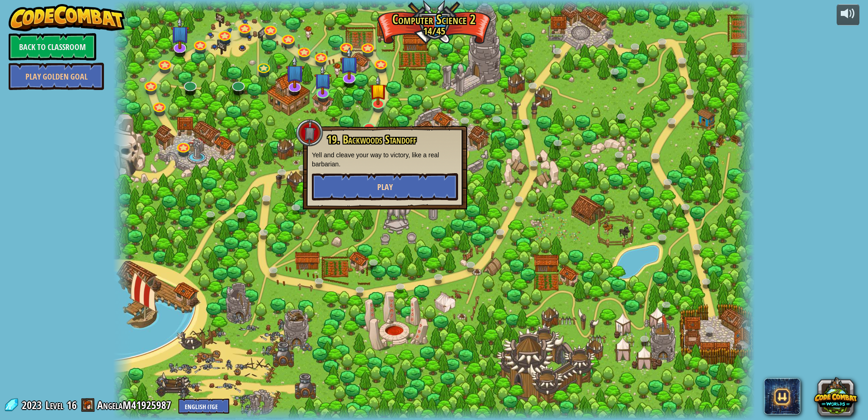  Describe the element at coordinates (67, 18) in the screenshot. I see `img: CodeCombat - Learn how to code by playing a game` at that location.